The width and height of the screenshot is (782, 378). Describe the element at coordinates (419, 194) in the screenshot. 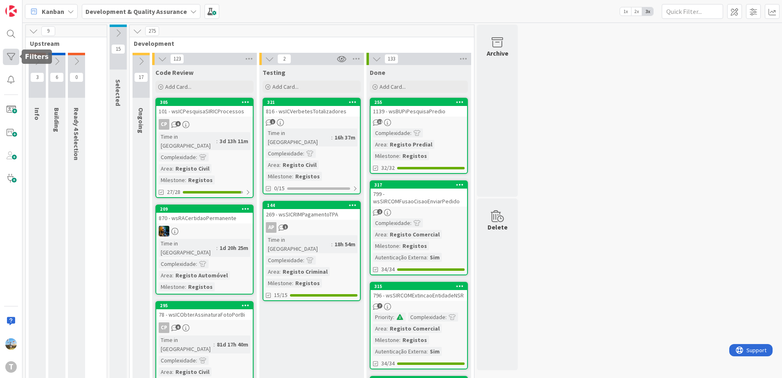

I see `div: 317799 - wsSIRCOMFusaoCisaoEnviarPedido` at that location.